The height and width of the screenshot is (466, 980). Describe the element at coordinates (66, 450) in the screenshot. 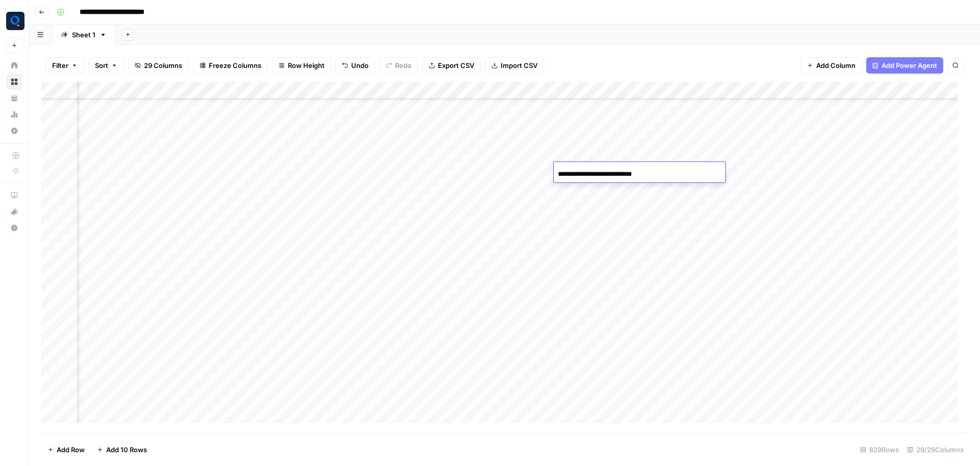

I see `button: Add Row` at that location.